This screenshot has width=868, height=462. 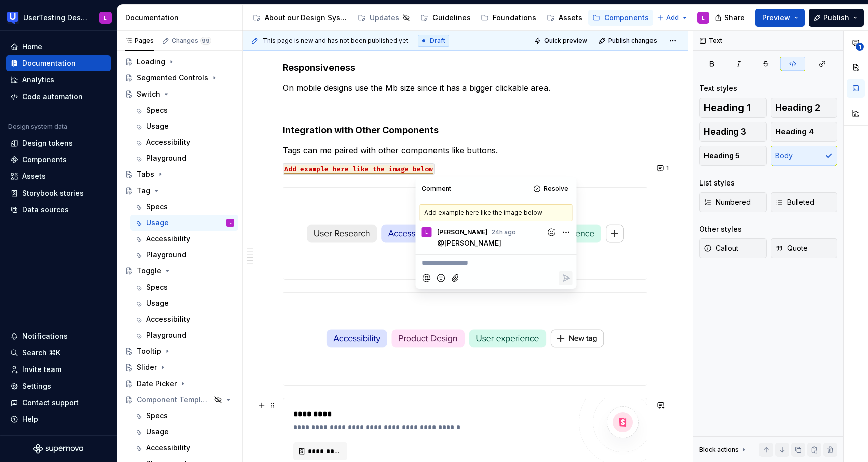 What do you see at coordinates (562, 41) in the screenshot?
I see `button: Quick preview` at bounding box center [562, 41].